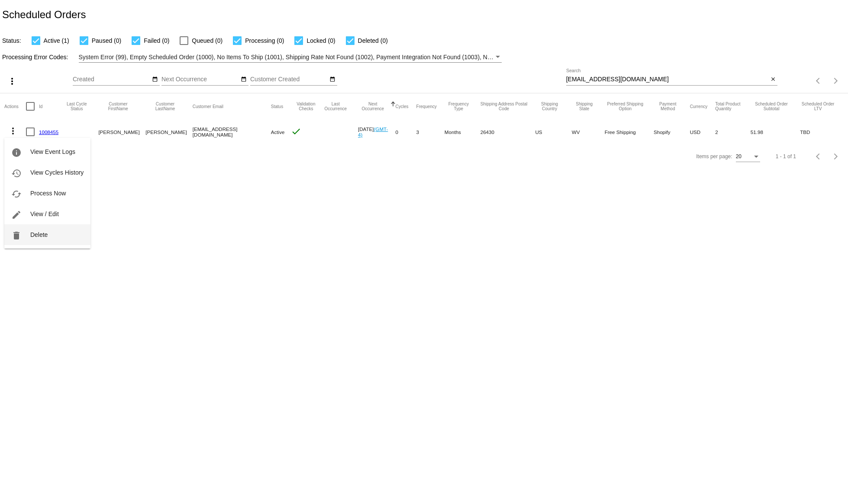 Image resolution: width=848 pixels, height=504 pixels. What do you see at coordinates (16, 173) in the screenshot?
I see `mat-icon: history` at bounding box center [16, 173].